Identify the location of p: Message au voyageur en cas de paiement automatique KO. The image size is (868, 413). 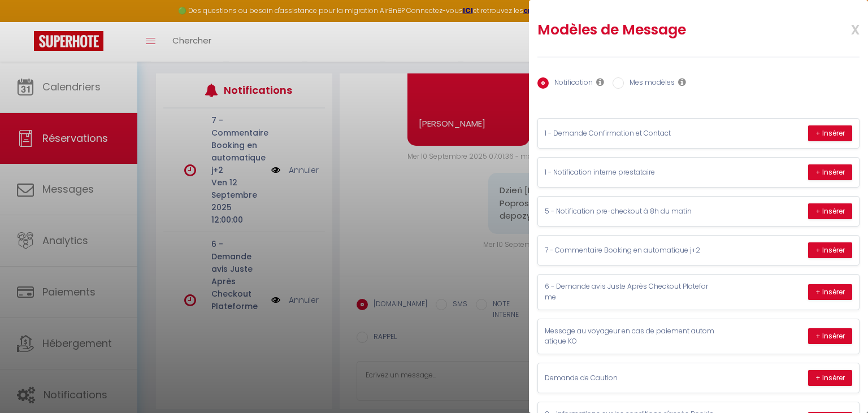
(629, 337).